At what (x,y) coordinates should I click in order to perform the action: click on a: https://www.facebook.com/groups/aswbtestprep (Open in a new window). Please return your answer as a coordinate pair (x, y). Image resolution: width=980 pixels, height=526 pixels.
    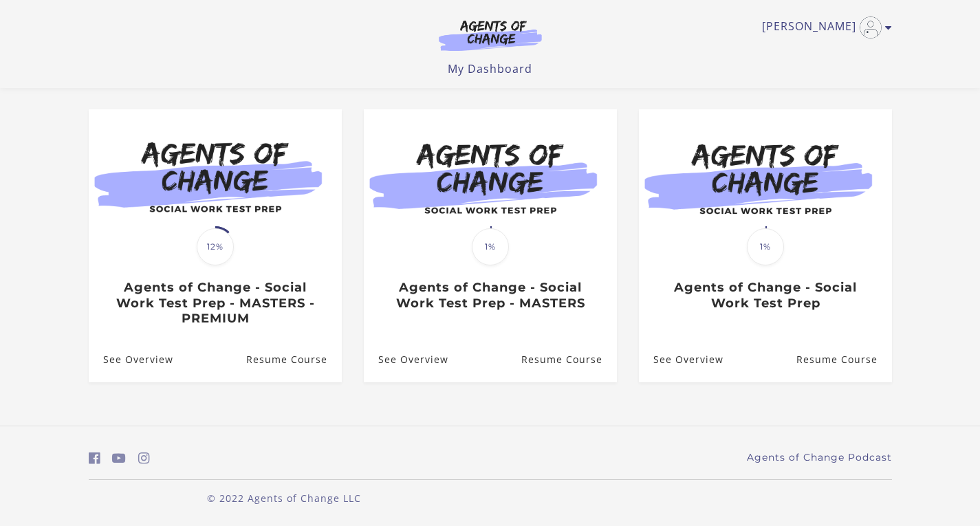
    Looking at the image, I should click on (95, 458).